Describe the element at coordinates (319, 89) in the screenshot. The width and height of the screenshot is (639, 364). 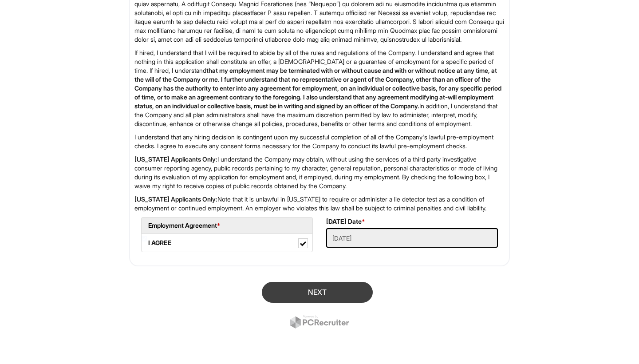
I see `p: If hired, I understand that I will be required to abide by all of the rules and regulations of th...` at that location.